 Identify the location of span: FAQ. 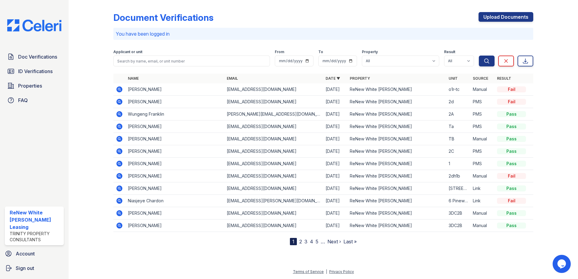
(23, 100).